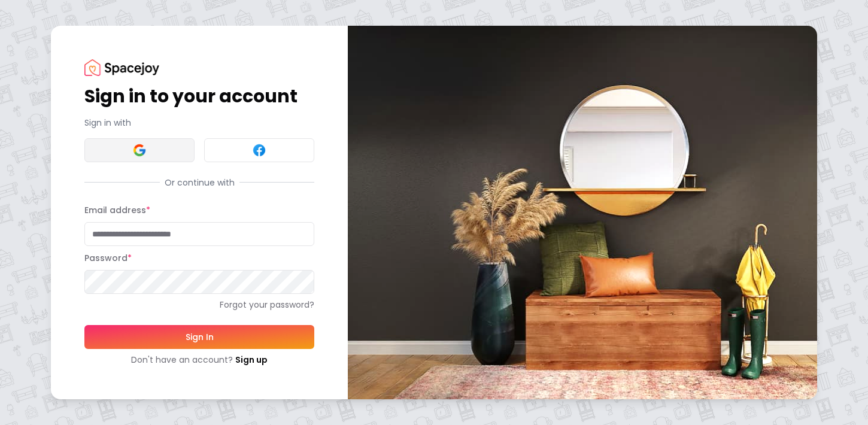  Describe the element at coordinates (199, 182) in the screenshot. I see `span: Or continue with` at that location.